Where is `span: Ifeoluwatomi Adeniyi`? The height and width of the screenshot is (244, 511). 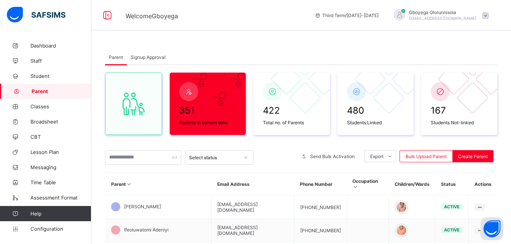
span: Ifeoluwatomi Adeniyi is located at coordinates (146, 230).